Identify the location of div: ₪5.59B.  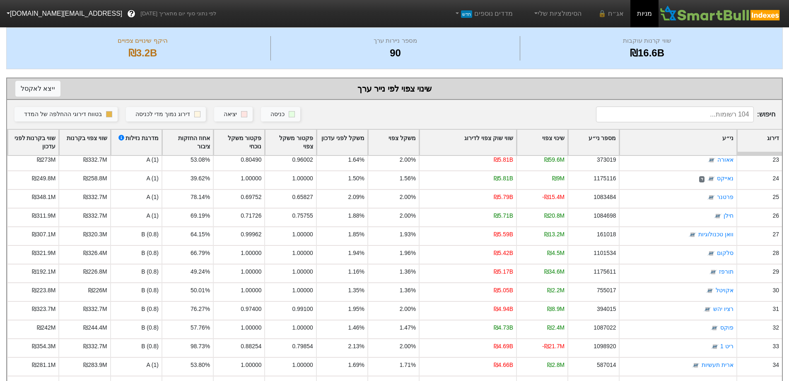
(503, 234).